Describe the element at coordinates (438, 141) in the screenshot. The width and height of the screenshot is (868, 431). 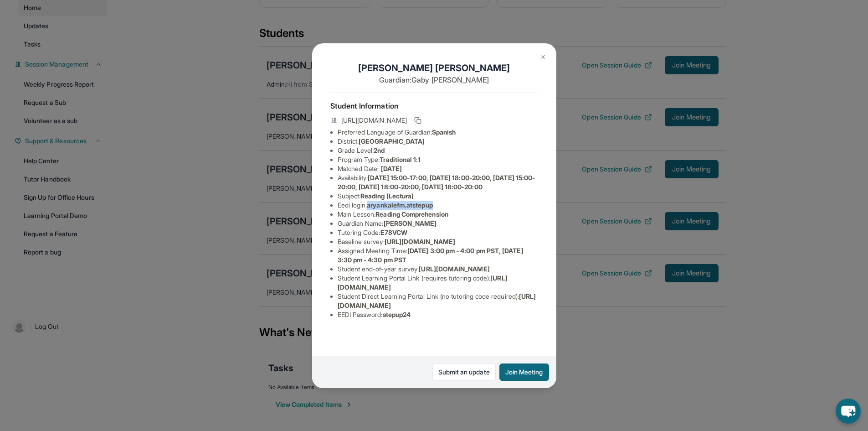
I see `li: District:` at that location.